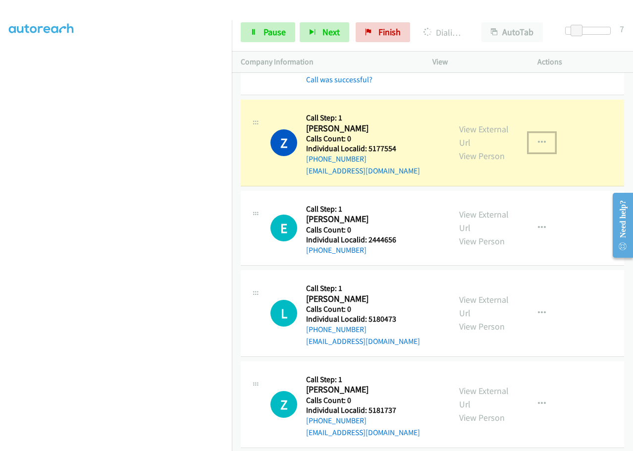 Image resolution: width=633 pixels, height=451 pixels. Describe the element at coordinates (339, 79) in the screenshot. I see `a: Call was successful?` at that location.